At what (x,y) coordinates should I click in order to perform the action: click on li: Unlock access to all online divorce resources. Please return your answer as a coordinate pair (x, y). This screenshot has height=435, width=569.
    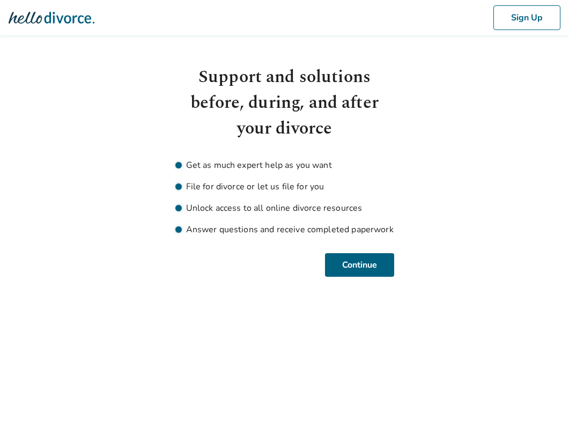
    Looking at the image, I should click on (285, 208).